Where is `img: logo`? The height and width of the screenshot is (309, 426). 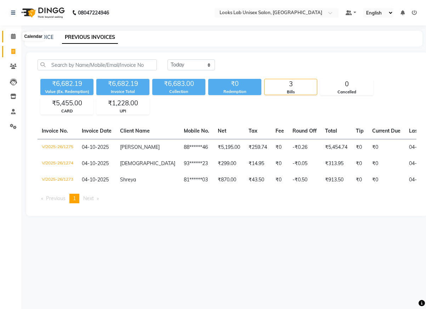
img: logo is located at coordinates (42, 13).